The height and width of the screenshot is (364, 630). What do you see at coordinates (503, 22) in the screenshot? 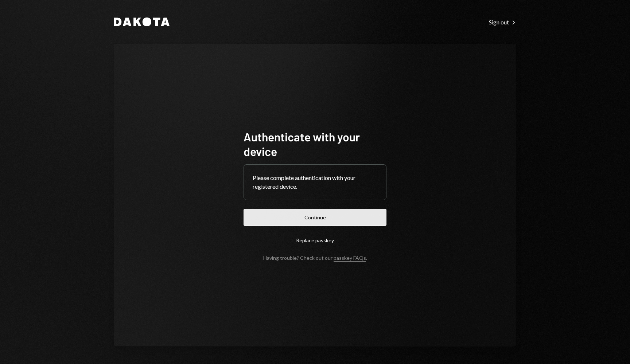
I see `a: Sign out` at bounding box center [503, 22].